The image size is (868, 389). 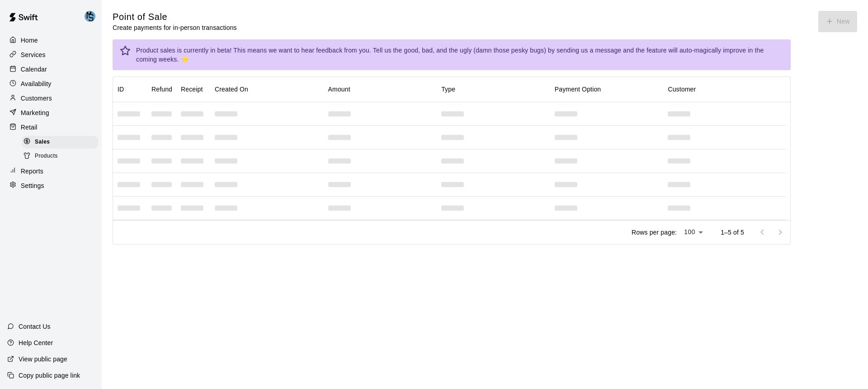 What do you see at coordinates (51, 113) in the screenshot?
I see `a: Marketing` at bounding box center [51, 113].